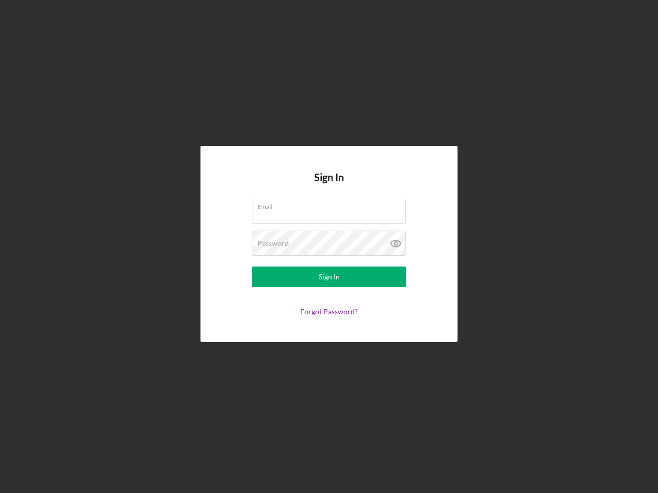 Image resolution: width=658 pixels, height=493 pixels. Describe the element at coordinates (331, 205) in the screenshot. I see `label: Email` at that location.